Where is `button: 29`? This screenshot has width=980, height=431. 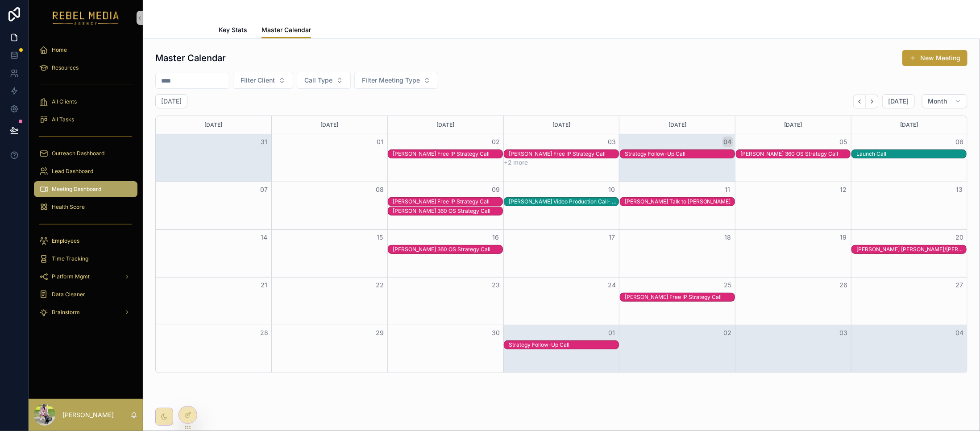 button: 29 is located at coordinates (380, 333).